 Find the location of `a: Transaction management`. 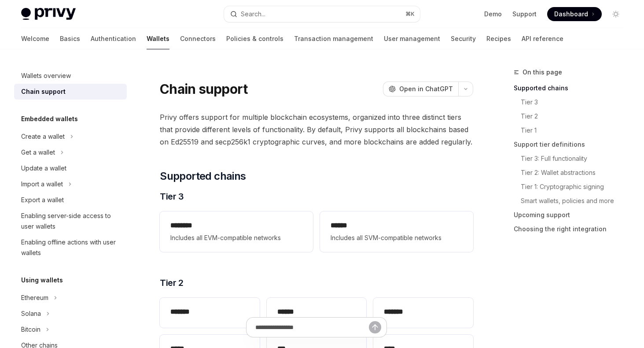

a: Transaction management is located at coordinates (333, 39).